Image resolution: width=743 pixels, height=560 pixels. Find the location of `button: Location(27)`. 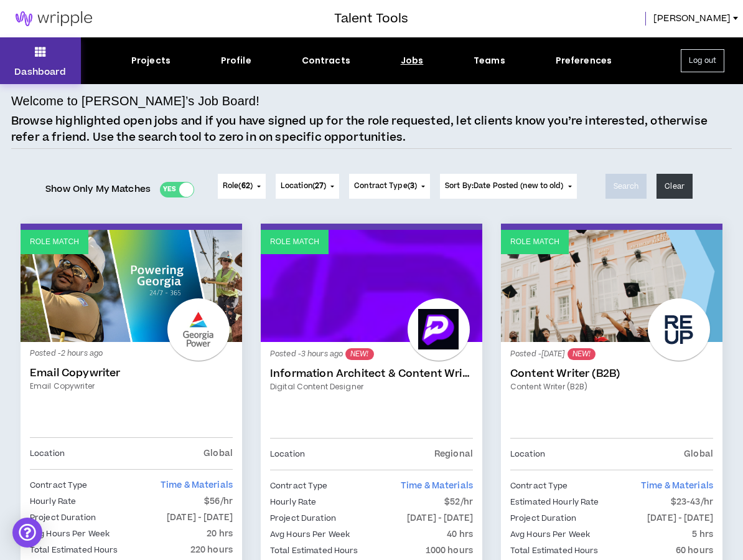

button: Location(27) is located at coordinates (307, 186).